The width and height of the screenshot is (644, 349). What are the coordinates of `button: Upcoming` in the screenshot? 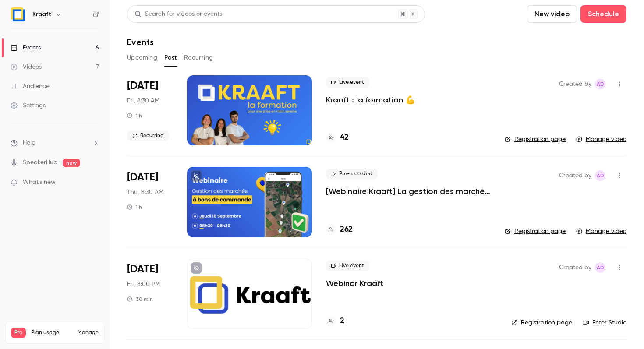 It's located at (142, 58).